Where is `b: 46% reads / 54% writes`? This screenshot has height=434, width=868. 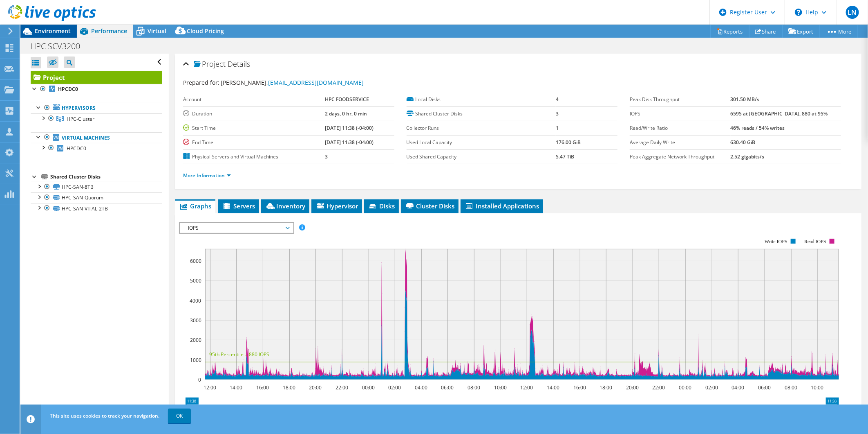
b: 46% reads / 54% writes is located at coordinates (758, 128).